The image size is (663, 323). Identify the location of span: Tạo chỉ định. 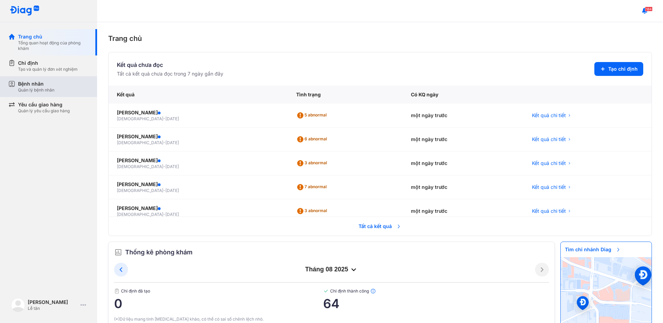
(623, 69).